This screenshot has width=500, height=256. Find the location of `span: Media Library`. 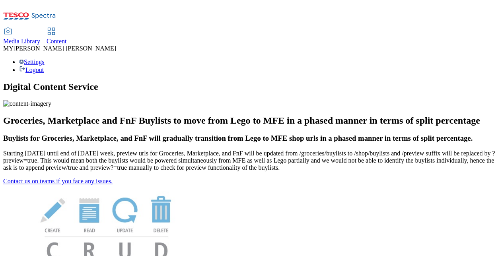

span: Media Library is located at coordinates (21, 41).